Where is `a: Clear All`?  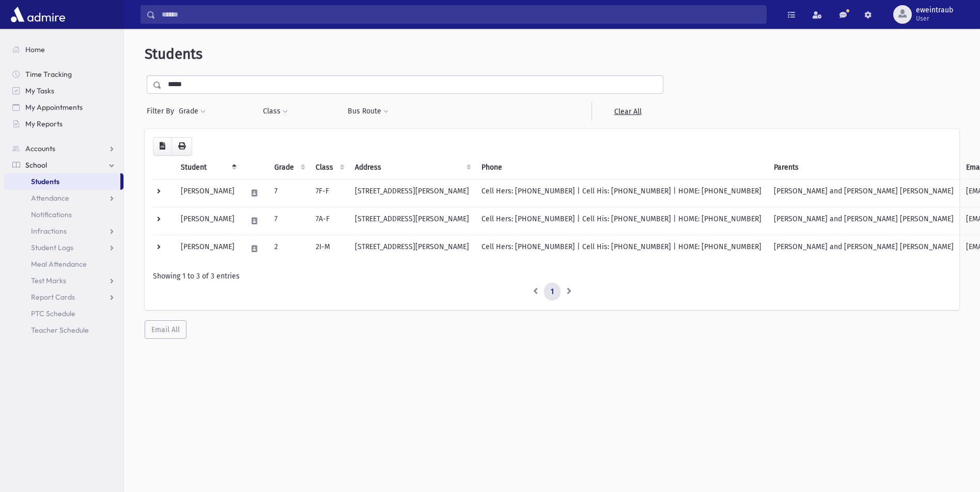 a: Clear All is located at coordinates (627, 112).